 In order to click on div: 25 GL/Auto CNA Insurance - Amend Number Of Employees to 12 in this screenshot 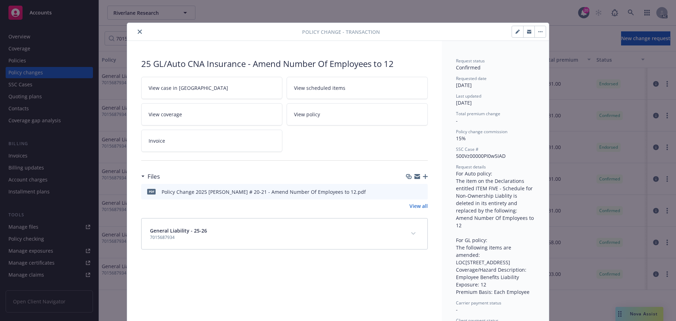, I will do `click(284, 64)`.